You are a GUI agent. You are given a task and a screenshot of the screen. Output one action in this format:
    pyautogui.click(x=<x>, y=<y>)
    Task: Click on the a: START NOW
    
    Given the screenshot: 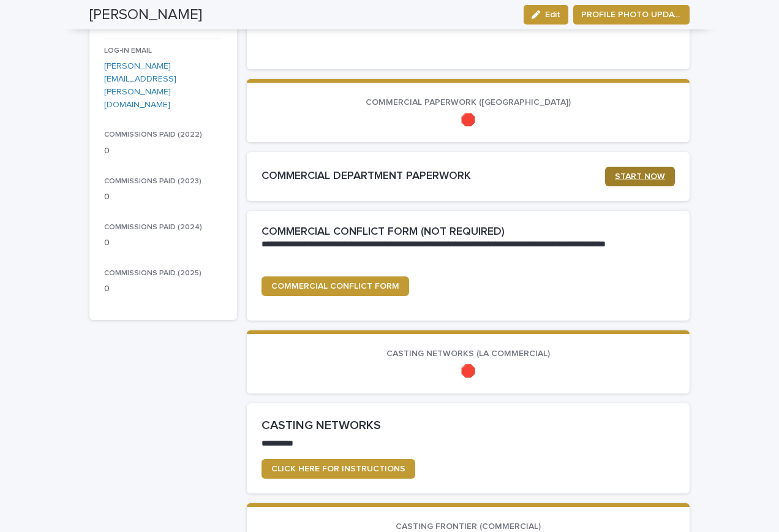 What is the action you would take?
    pyautogui.click(x=640, y=176)
    